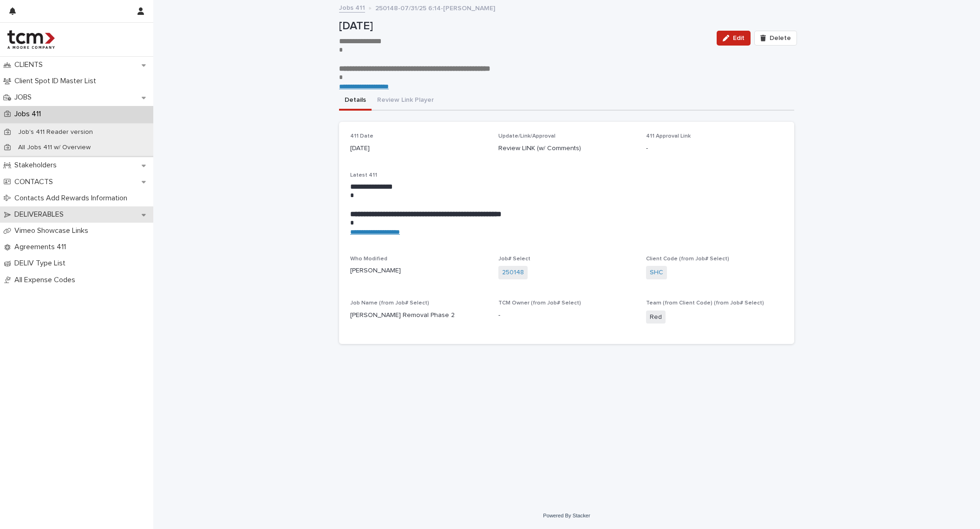  What do you see at coordinates (540, 303) in the screenshot?
I see `span: TCM Owner (from Job# Select)` at bounding box center [540, 303].